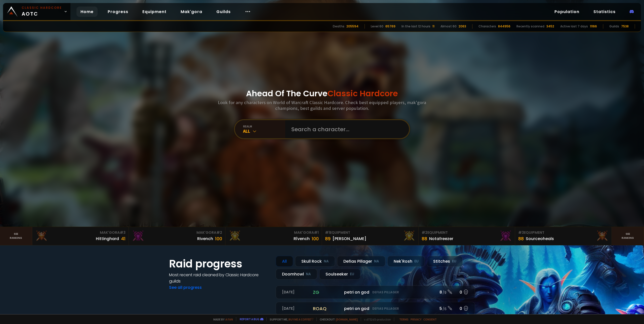 The image size is (644, 324). I want to click on h1: Raid progress, so click(219, 264).